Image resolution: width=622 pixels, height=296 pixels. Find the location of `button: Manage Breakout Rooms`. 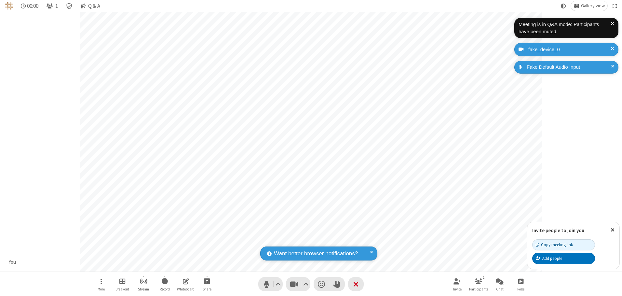

button: Manage Breakout Rooms is located at coordinates (122, 284).